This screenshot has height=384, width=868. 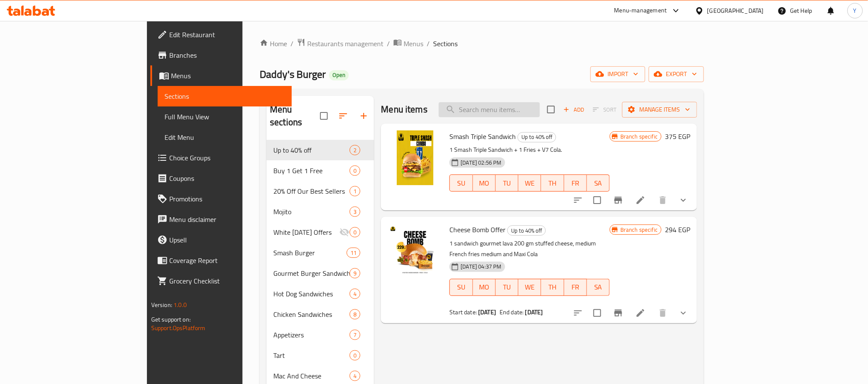 I want to click on a: Grocery Checklist, so click(x=221, y=281).